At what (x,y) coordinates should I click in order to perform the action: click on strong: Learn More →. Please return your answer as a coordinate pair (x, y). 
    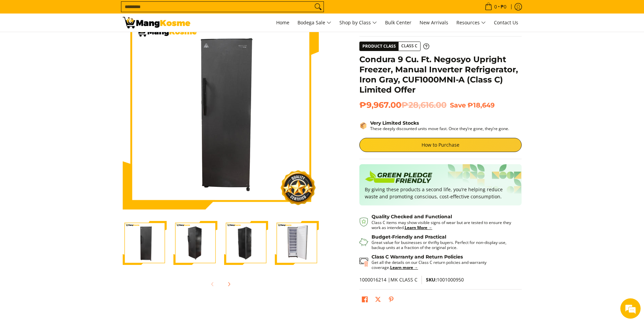
    Looking at the image, I should click on (418, 228).